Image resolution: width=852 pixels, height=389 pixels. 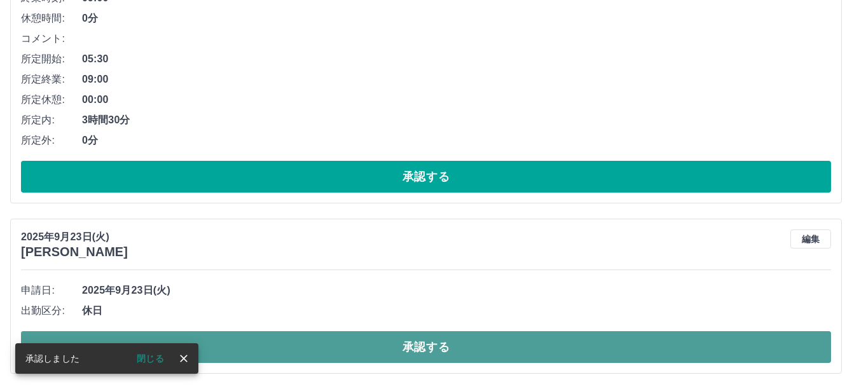 I want to click on span: 所定終業:, so click(x=51, y=79).